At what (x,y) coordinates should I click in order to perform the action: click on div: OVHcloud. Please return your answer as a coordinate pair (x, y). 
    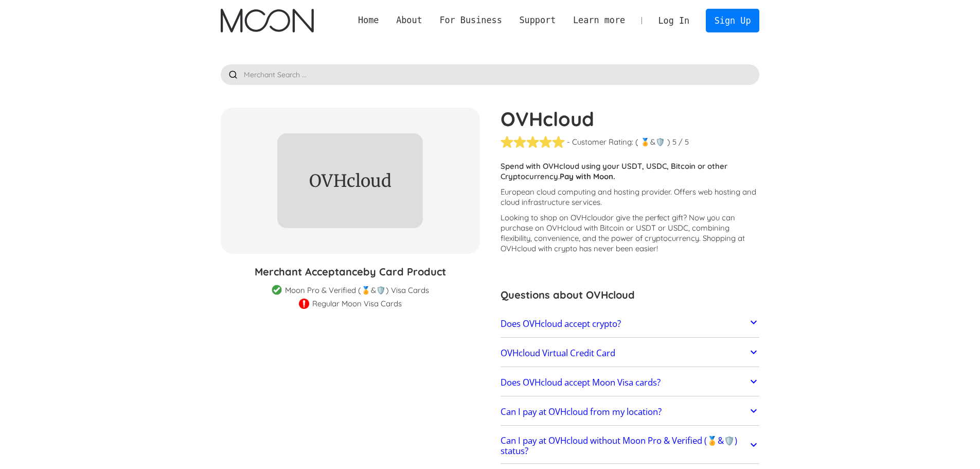
    Looking at the image, I should click on (350, 181).